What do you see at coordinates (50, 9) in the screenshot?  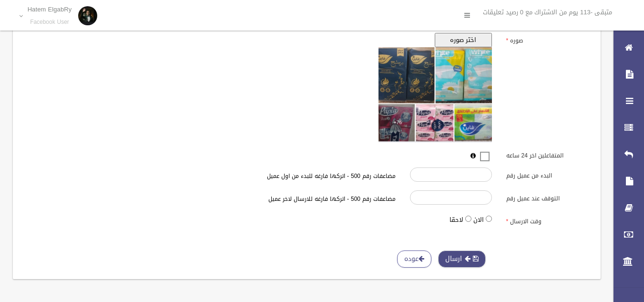 I see `p: Hatem ElgabRy` at bounding box center [50, 9].